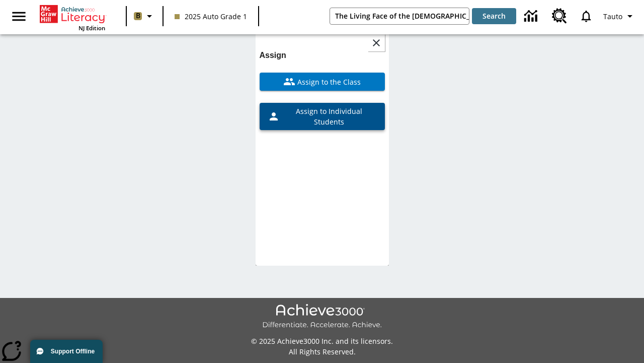  Describe the element at coordinates (586, 16) in the screenshot. I see `a: Notifications` at that location.